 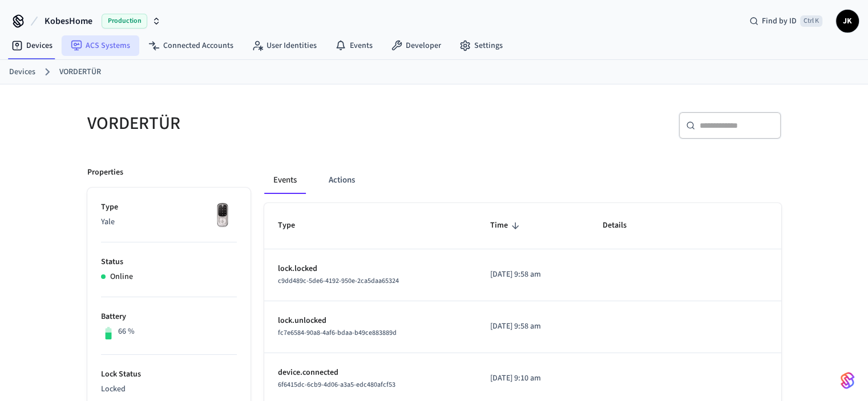 What do you see at coordinates (507, 225) in the screenshot?
I see `span: Time` at bounding box center [507, 225].